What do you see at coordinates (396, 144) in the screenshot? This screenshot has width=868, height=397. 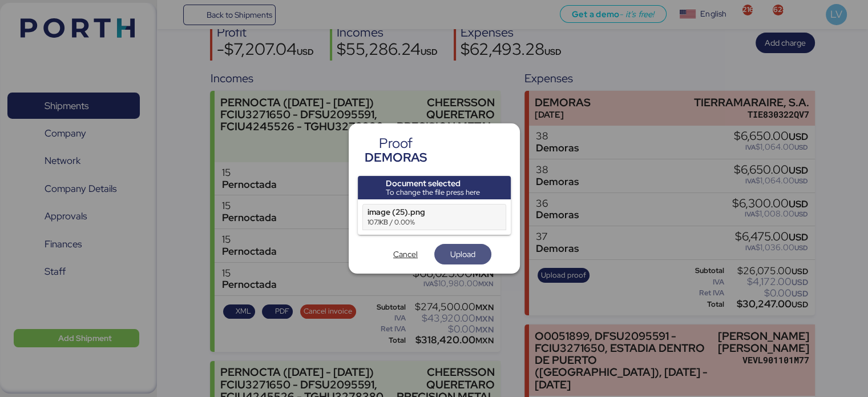 I see `div: Proof` at bounding box center [396, 144].